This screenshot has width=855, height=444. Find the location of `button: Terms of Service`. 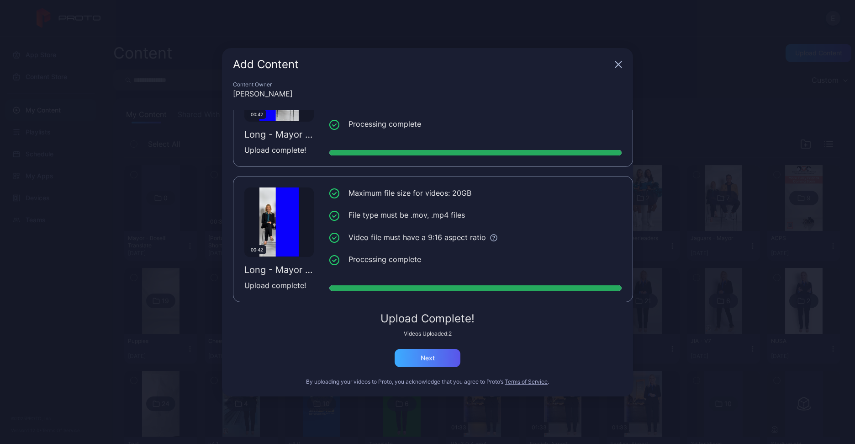

button: Terms of Service is located at coordinates (526, 382).